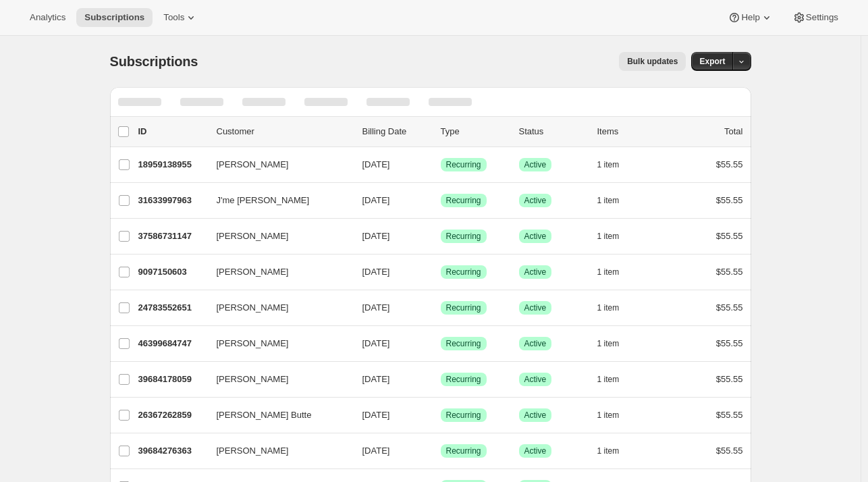 This screenshot has width=868, height=482. What do you see at coordinates (172, 415) in the screenshot?
I see `p: 26367262859` at bounding box center [172, 415].